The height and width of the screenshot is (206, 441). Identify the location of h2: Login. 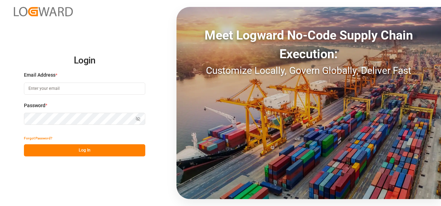
(85, 61).